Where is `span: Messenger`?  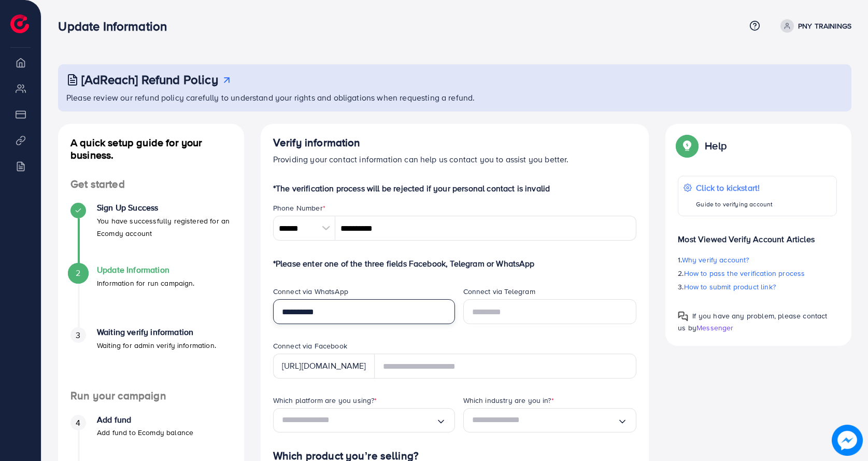
span: Messenger is located at coordinates (715, 328).